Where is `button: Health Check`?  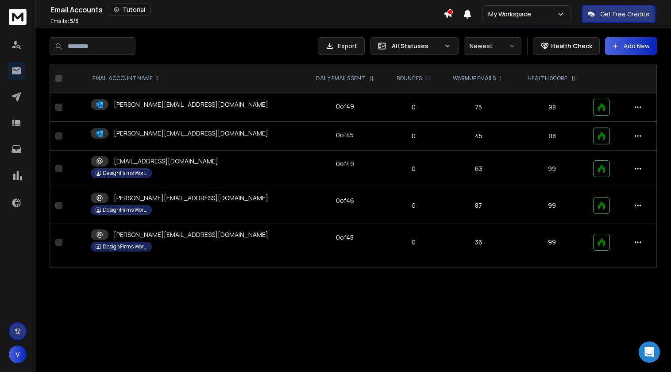 button: Health Check is located at coordinates (566, 46).